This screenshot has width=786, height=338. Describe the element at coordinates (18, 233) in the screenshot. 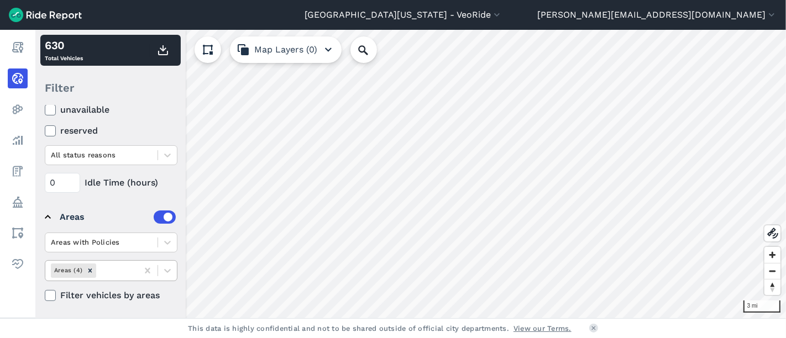

I see `a: Areas` at that location.